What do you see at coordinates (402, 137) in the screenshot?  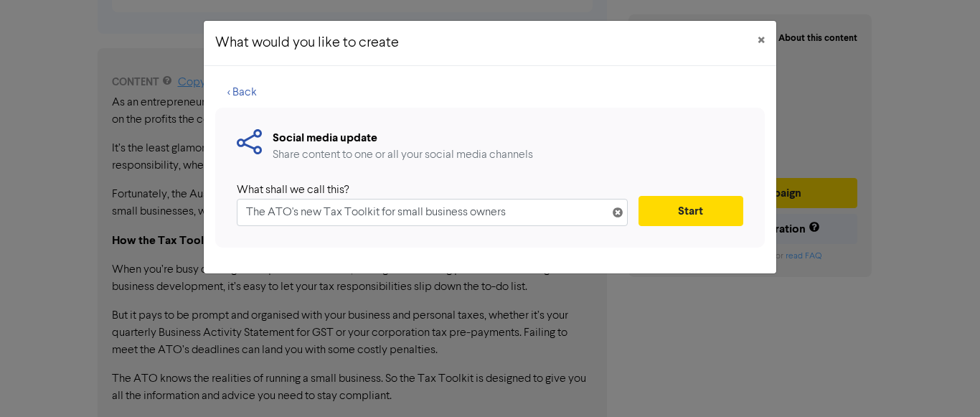 I see `div: Social media update` at bounding box center [402, 137].